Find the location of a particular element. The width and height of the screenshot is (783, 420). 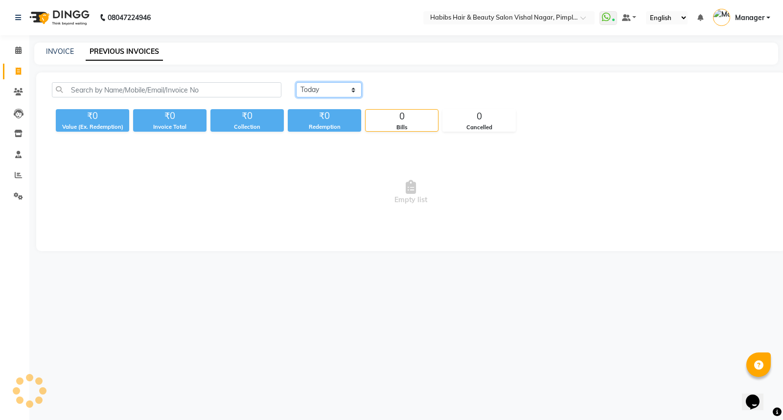

div: Collection is located at coordinates (247, 127).